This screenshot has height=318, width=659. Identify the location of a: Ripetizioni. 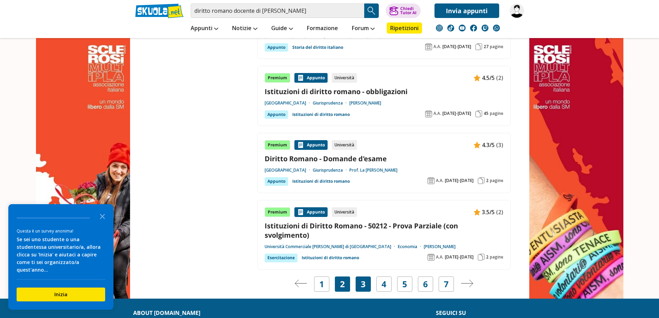
(404, 28).